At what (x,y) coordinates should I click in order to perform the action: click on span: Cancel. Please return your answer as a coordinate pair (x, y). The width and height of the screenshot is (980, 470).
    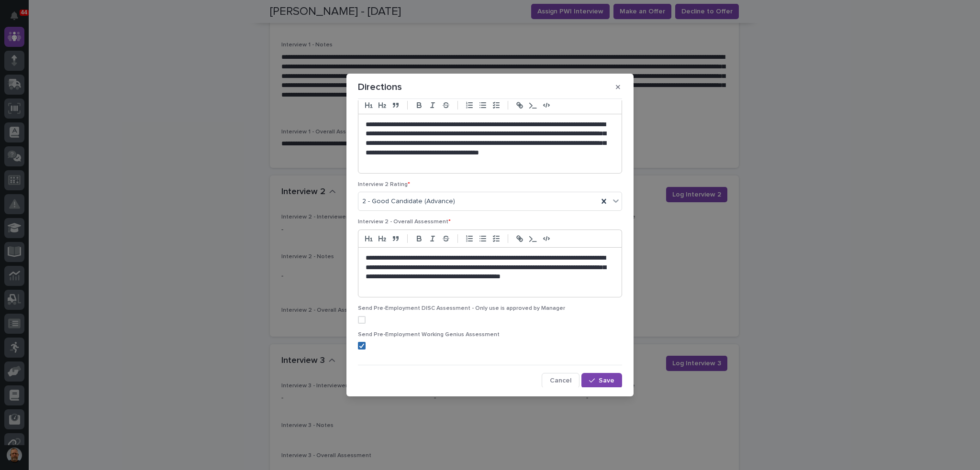
    Looking at the image, I should click on (560, 380).